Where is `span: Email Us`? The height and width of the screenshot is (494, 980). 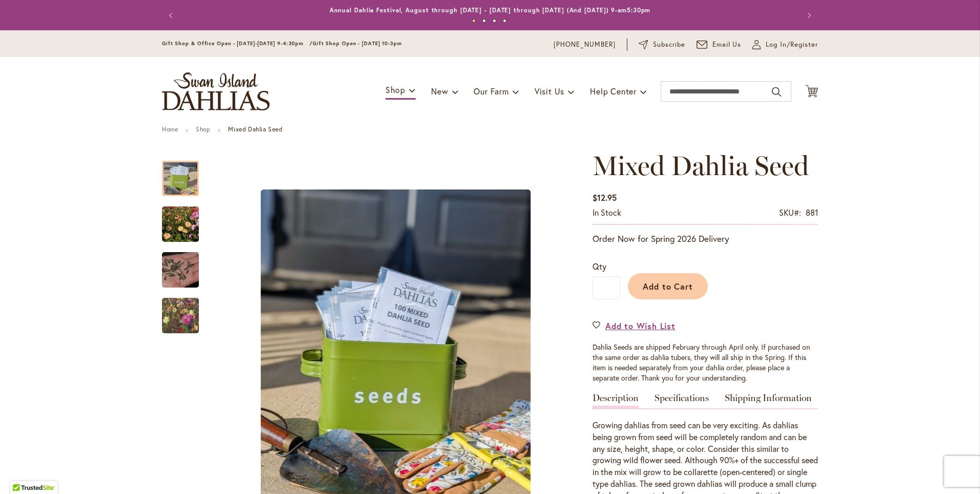
span: Email Us is located at coordinates (727, 44).